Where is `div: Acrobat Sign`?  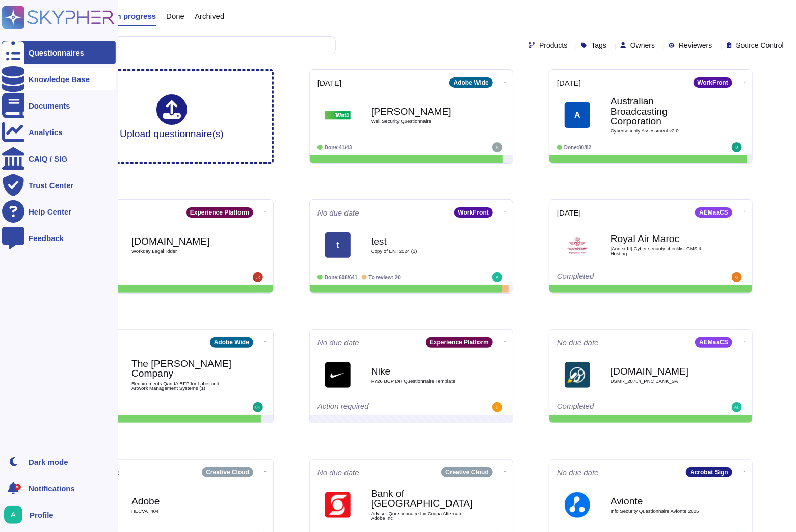
div: Acrobat Sign is located at coordinates (709, 472).